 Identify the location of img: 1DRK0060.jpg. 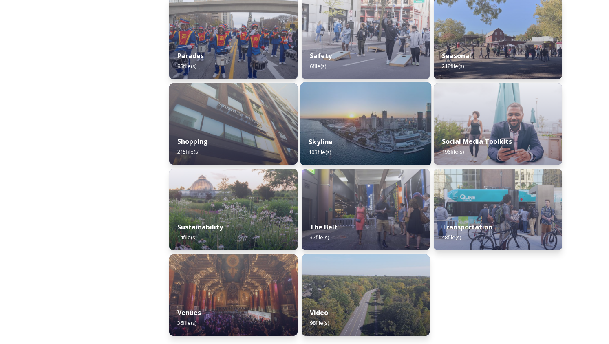
(233, 295).